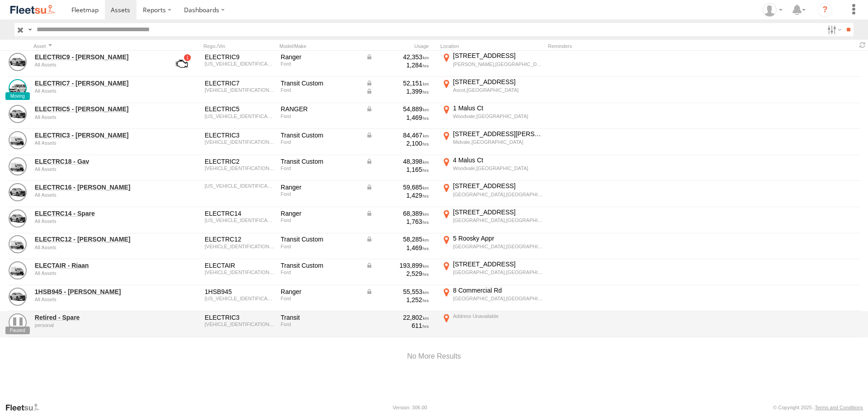  Describe the element at coordinates (239, 109) in the screenshot. I see `div: ELECTRIC5` at that location.